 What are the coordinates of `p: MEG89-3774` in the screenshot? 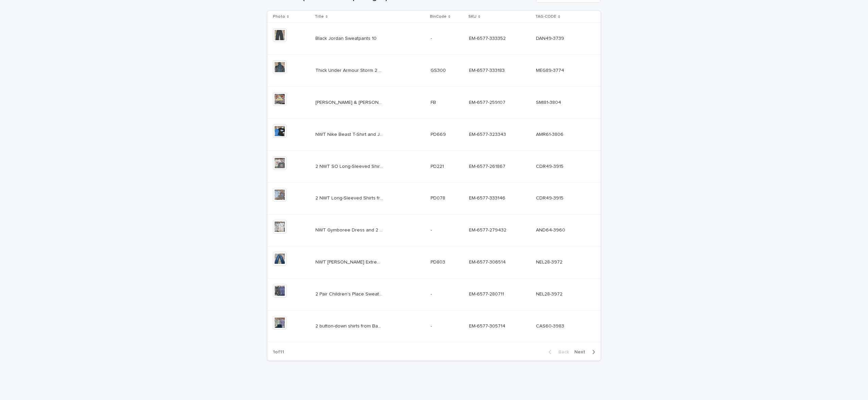 It's located at (551, 70).